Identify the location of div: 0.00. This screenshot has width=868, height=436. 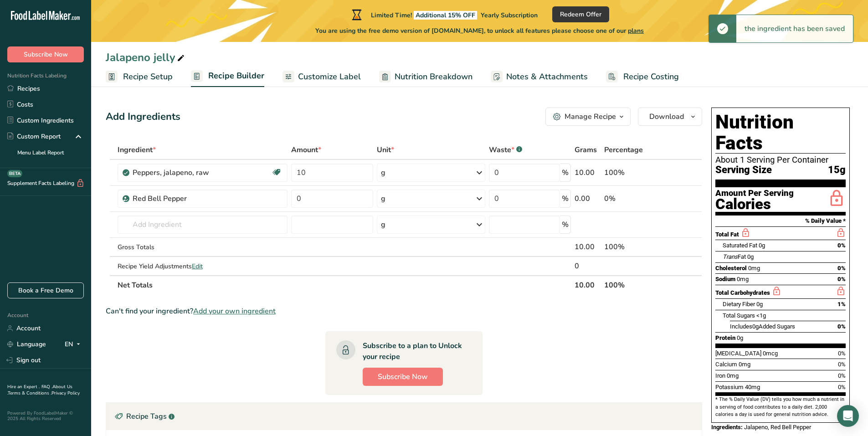
(588, 199).